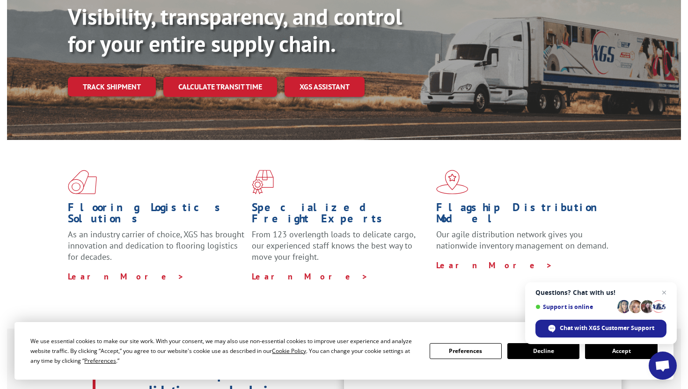  What do you see at coordinates (452, 182) in the screenshot?
I see `img: xgs-icon-flagship-distribution-model-red` at bounding box center [452, 182].